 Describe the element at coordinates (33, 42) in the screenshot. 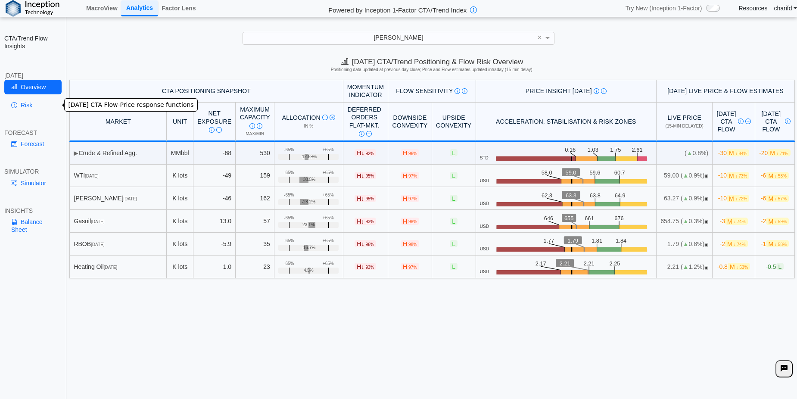

I see `h2: CTA/Trend Flow Insights` at that location.